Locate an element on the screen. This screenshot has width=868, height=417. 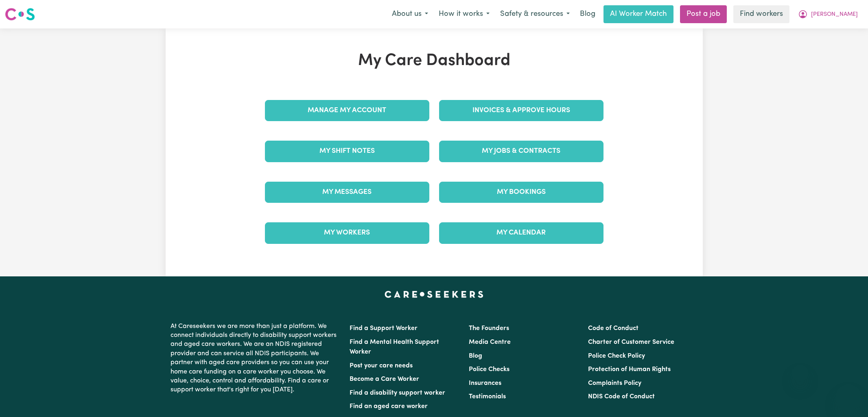
h1: My Care Dashboard is located at coordinates (435, 61).